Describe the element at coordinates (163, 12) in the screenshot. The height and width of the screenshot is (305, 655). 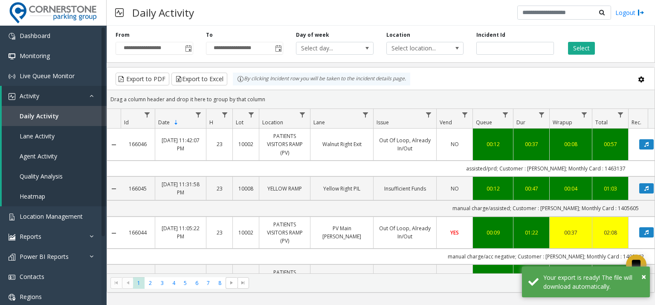
I see `h3: Daily Activity` at that location.